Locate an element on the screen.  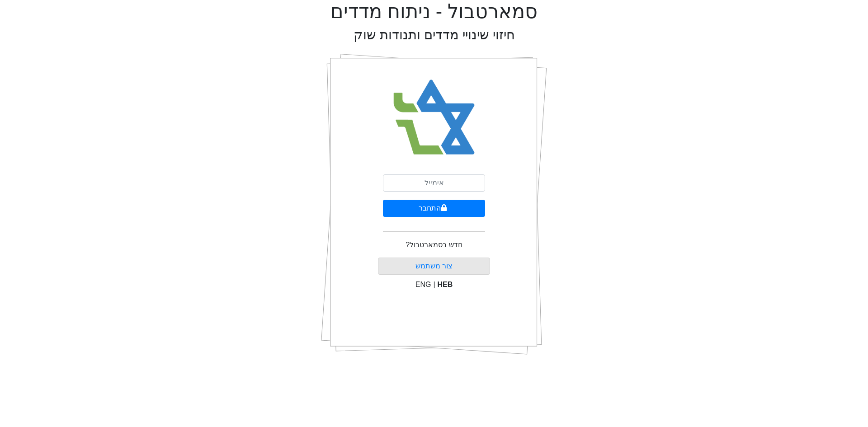
button: צור משתמש is located at coordinates (434, 266).